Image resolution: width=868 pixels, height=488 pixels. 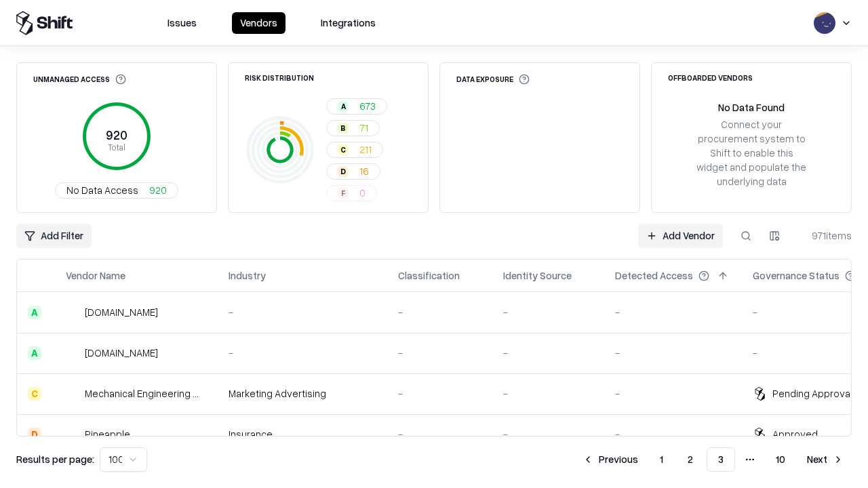 I want to click on div: B, so click(x=343, y=128).